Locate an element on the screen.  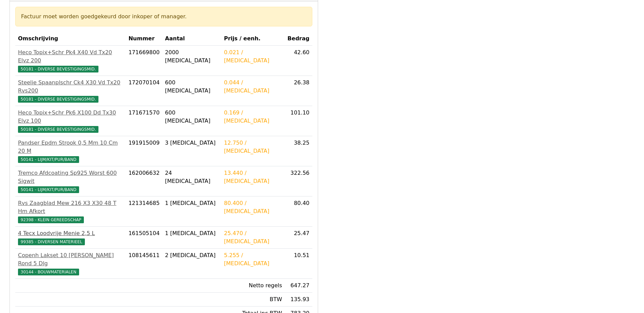
td: 135.93 is located at coordinates (299, 300).